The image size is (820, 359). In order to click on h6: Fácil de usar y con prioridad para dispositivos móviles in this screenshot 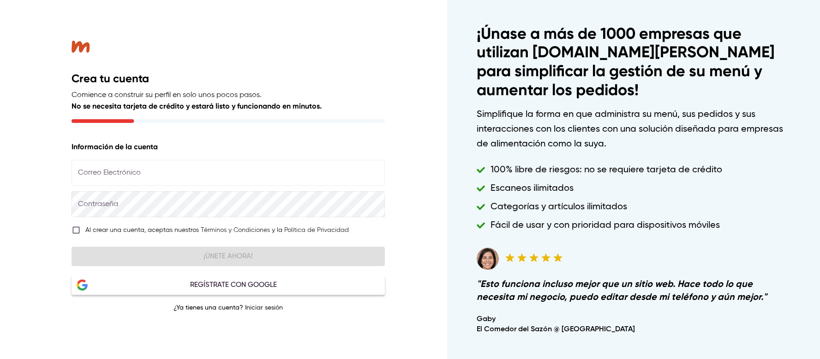, I will do `click(605, 225)`.